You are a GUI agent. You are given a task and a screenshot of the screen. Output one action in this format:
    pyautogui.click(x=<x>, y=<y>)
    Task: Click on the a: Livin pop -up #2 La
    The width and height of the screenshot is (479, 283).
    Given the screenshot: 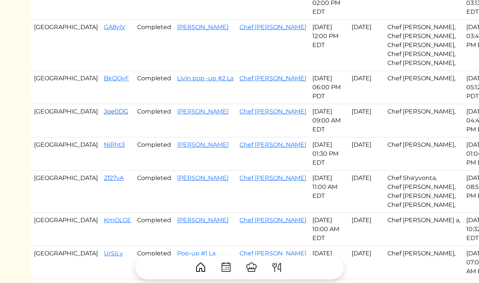 What is the action you would take?
    pyautogui.click(x=205, y=78)
    